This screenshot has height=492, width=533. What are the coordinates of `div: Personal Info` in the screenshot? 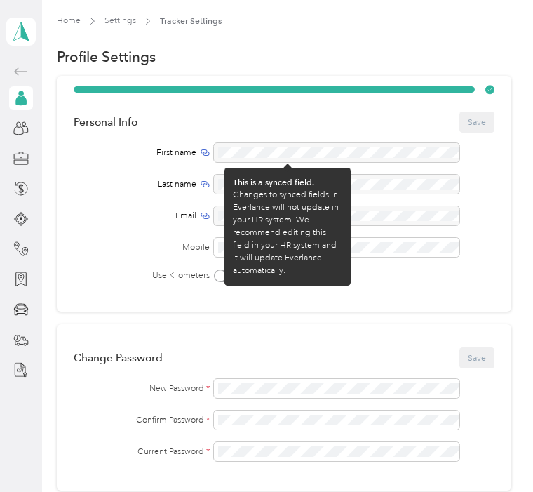 It's located at (105, 122).